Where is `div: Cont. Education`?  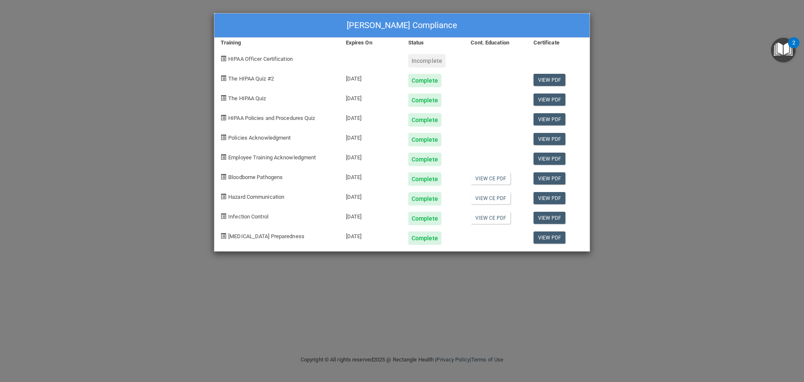
div: Cont. Education is located at coordinates (495, 43).